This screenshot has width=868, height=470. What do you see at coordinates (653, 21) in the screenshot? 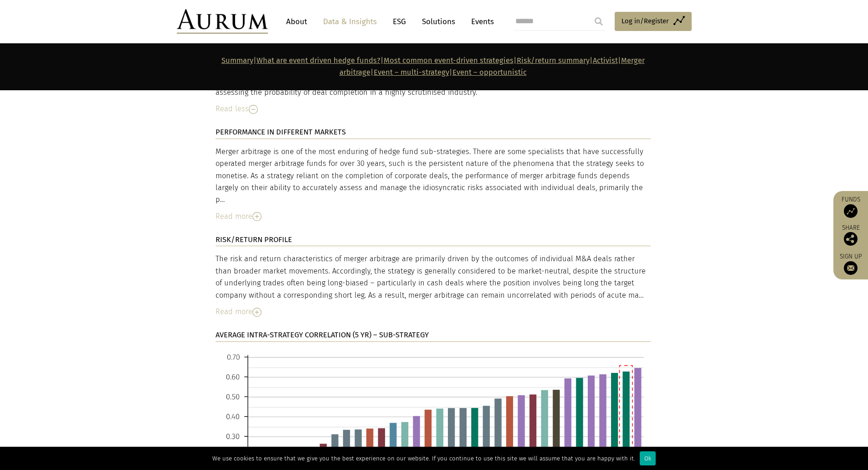
I see `a: Log in/Register` at bounding box center [653, 21].